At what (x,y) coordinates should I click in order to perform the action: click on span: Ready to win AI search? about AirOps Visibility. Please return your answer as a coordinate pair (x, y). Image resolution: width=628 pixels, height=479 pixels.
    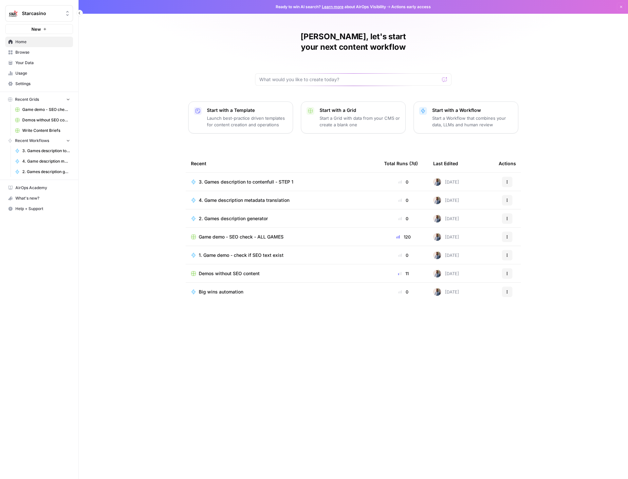
    Looking at the image, I should click on (331, 7).